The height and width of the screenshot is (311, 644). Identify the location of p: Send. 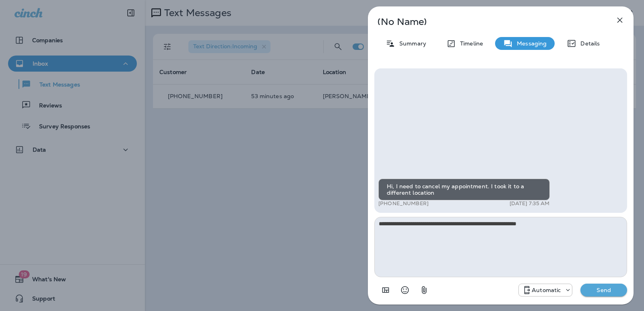
(604, 290).